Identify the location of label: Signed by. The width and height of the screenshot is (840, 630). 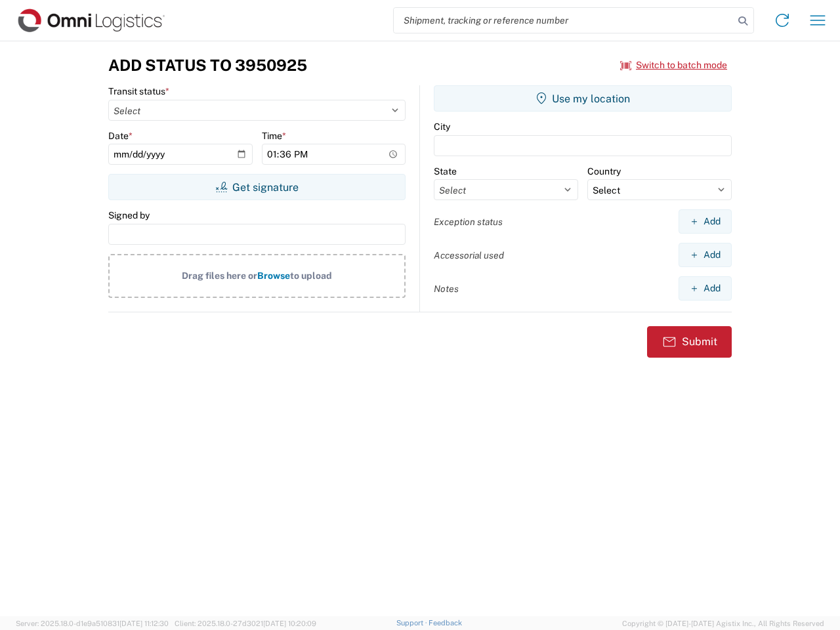
(129, 215).